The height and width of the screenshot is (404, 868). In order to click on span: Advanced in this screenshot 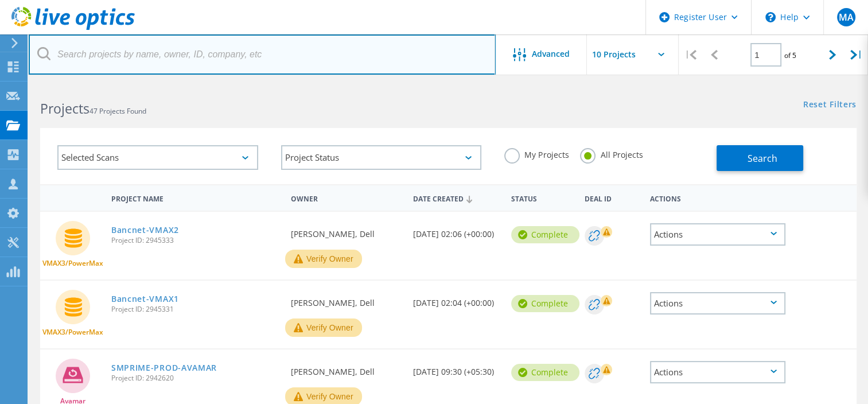, I will do `click(551, 54)`.